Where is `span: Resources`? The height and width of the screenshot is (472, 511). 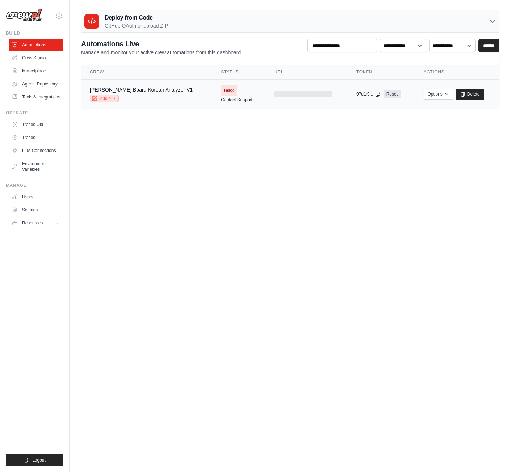
span: Resources is located at coordinates (32, 223).